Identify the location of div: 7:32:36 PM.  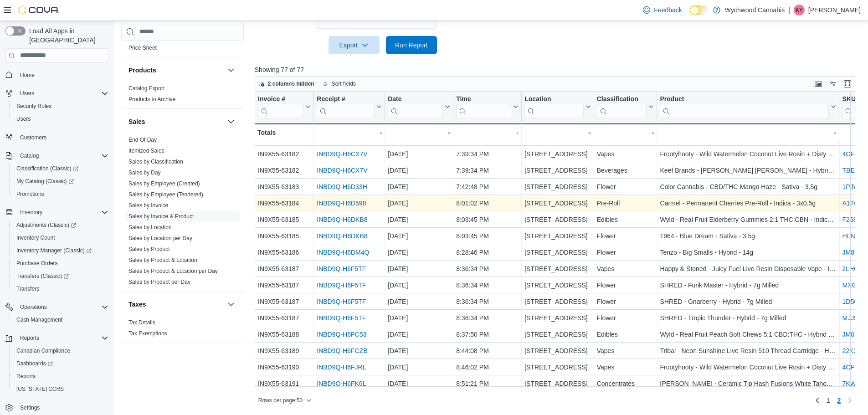
(487, 137).